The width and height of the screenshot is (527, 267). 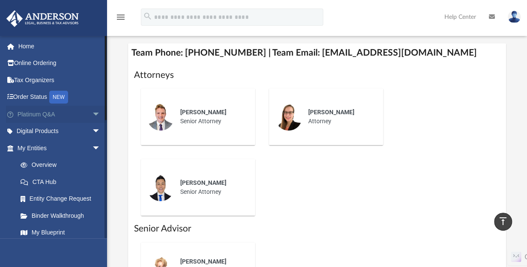 What do you see at coordinates (121, 19) in the screenshot?
I see `a: menu` at bounding box center [121, 19].